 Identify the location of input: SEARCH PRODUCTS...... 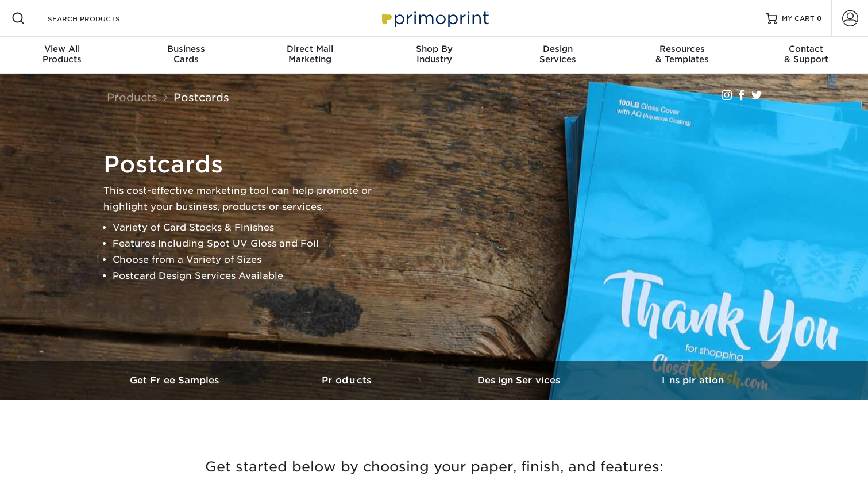
(102, 18).